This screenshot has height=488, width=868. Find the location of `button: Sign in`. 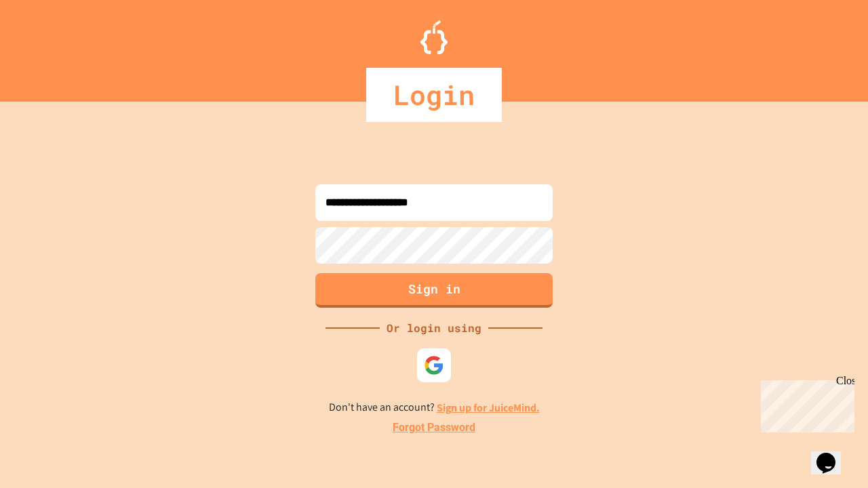

button: Sign in is located at coordinates (434, 291).